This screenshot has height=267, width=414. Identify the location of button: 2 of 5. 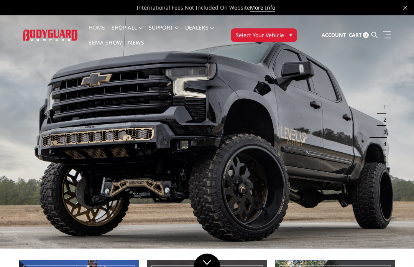
(383, 120).